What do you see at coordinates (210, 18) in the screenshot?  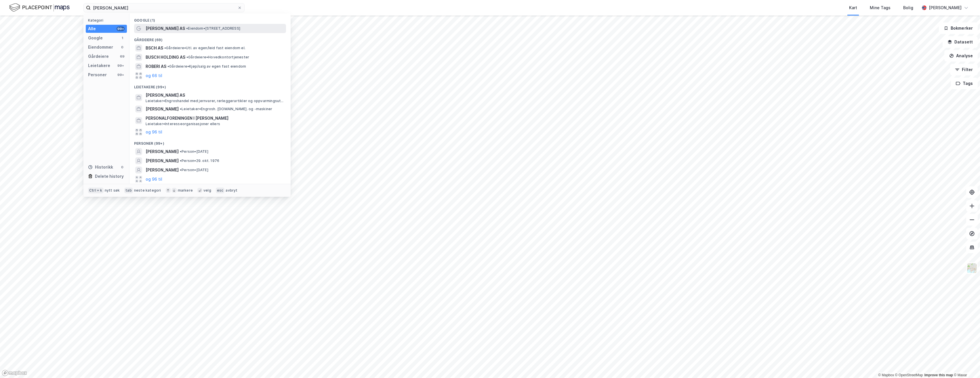 I see `div: Google (1)` at bounding box center [210, 18].